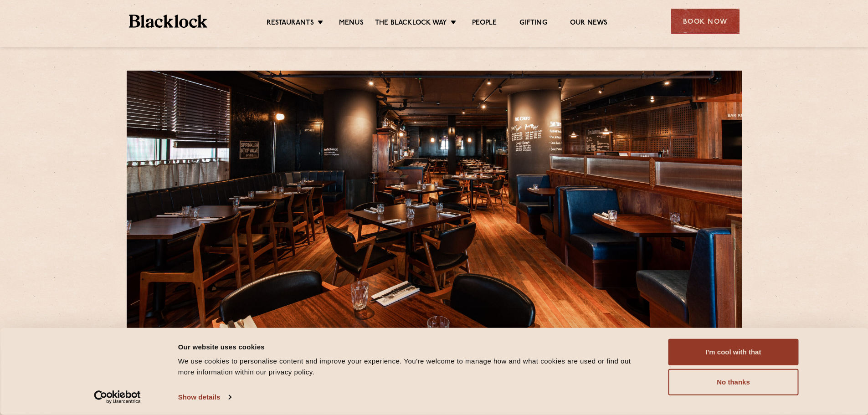 This screenshot has height=415, width=868. I want to click on div: We use cookies to personalise content and improve your experience. You're welcome to manage how a..., so click(413, 367).